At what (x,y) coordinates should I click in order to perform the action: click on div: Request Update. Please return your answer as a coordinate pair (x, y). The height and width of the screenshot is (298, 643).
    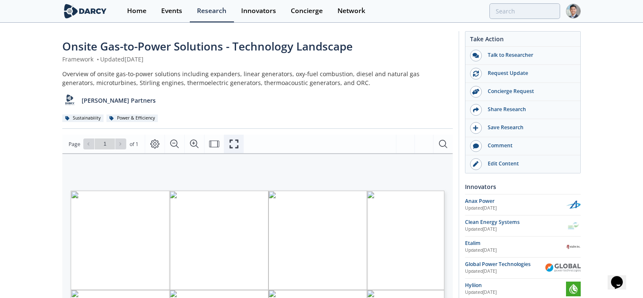
    Looking at the image, I should click on (529, 73).